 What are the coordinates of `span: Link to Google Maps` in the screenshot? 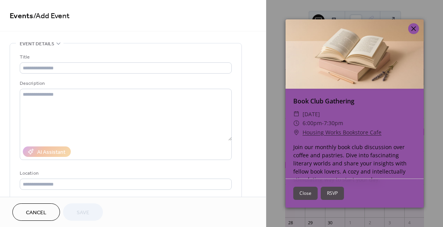 It's located at (50, 200).